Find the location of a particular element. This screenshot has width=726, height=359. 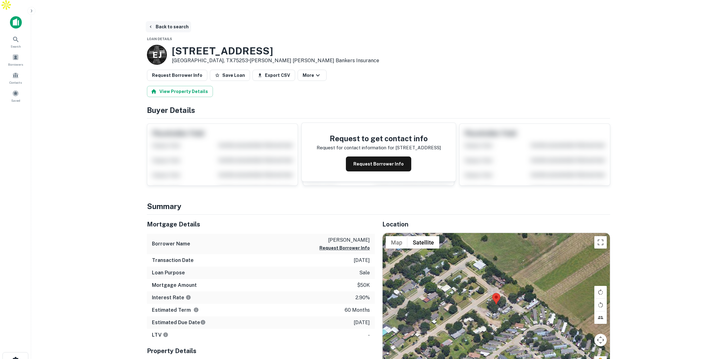

button: More is located at coordinates (312, 75).